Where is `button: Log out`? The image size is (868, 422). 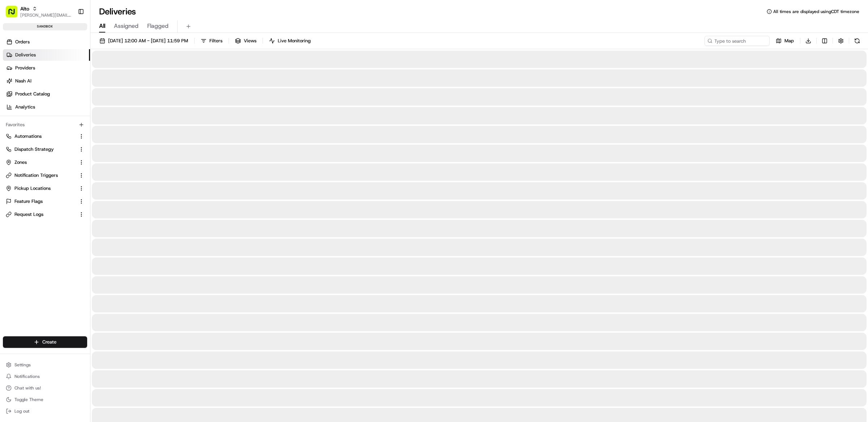 button: Log out is located at coordinates (45, 411).